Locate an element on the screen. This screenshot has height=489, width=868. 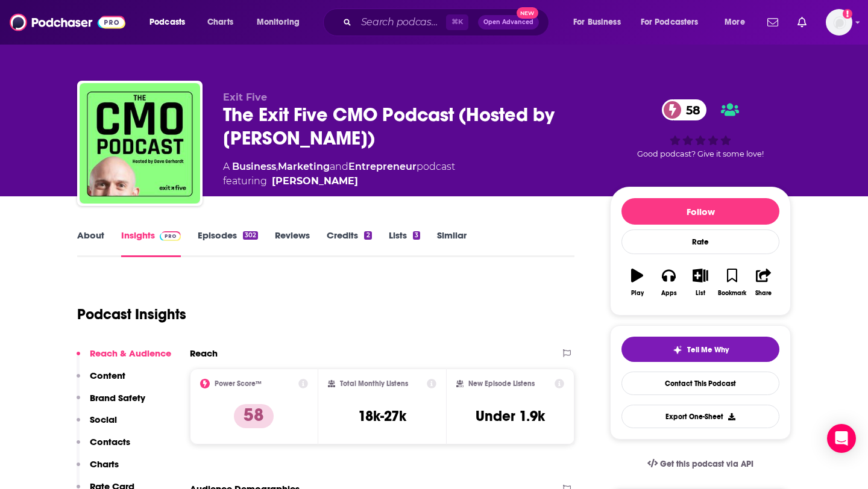
a: Reviews is located at coordinates (293, 243).